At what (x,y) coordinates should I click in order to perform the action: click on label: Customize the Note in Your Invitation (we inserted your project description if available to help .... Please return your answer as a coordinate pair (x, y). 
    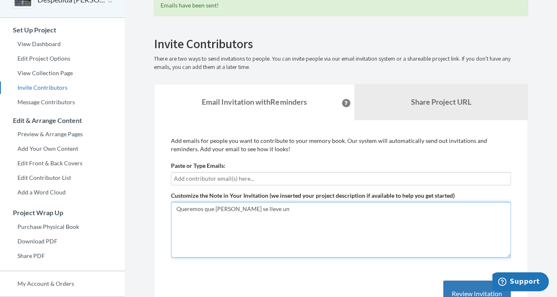
    Looking at the image, I should click on (313, 196).